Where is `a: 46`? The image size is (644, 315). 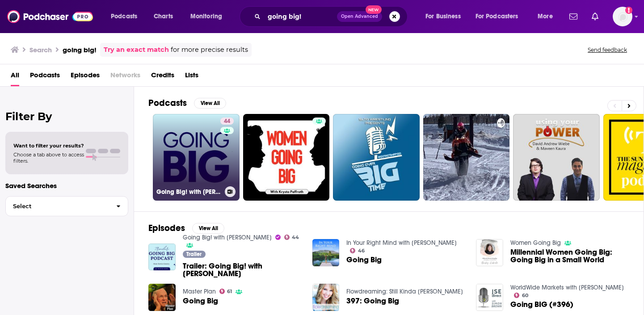 a: 46 is located at coordinates (358, 250).